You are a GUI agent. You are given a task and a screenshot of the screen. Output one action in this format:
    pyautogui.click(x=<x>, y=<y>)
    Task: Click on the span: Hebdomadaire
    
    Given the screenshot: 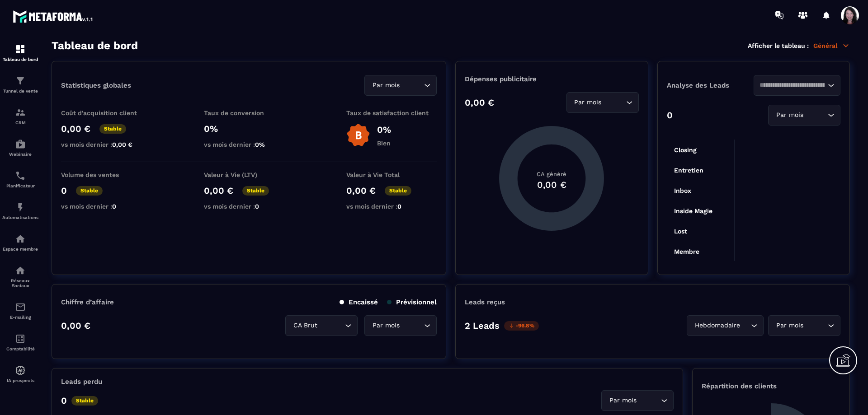 What is the action you would take?
    pyautogui.click(x=717, y=326)
    